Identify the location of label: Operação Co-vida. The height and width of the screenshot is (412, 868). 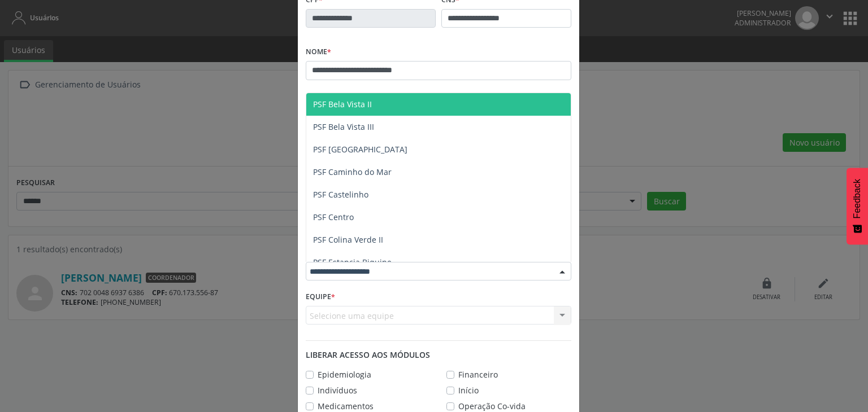
(492, 406).